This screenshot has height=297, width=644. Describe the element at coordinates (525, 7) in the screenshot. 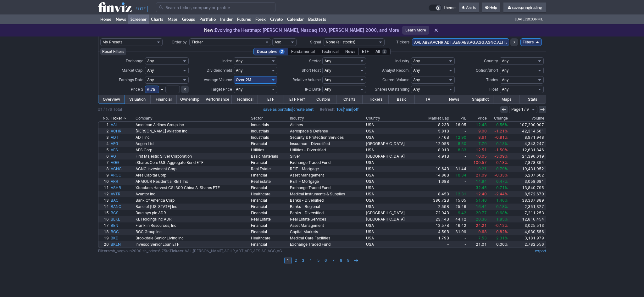

I see `a: cavespringtrading` at that location.